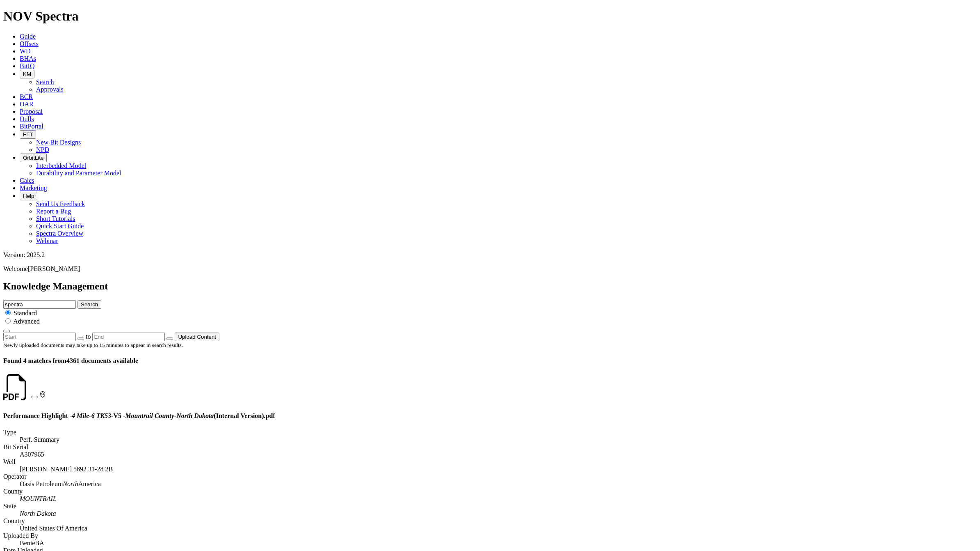 This screenshot has height=551, width=980. I want to click on input: Start, so click(39, 337).